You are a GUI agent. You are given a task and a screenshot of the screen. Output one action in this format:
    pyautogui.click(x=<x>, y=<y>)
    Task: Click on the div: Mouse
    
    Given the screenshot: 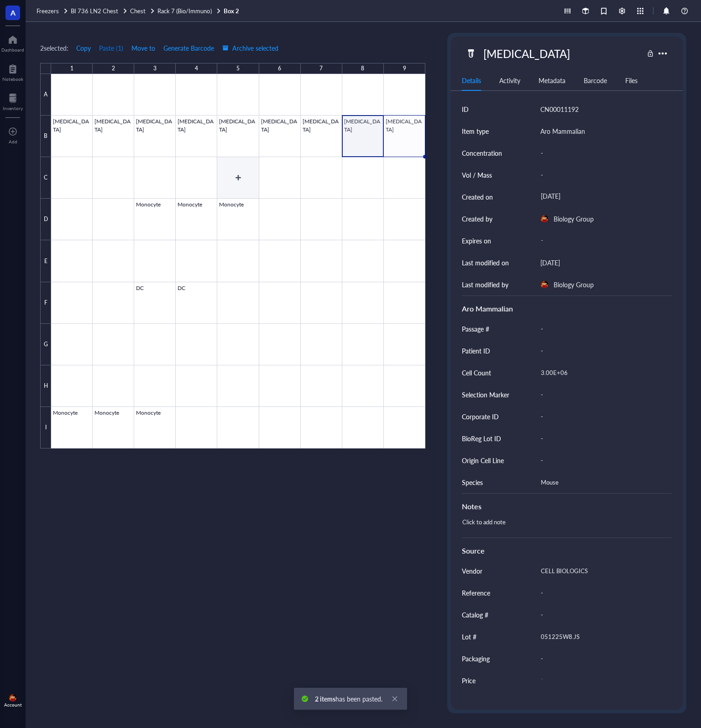 What is the action you would take?
    pyautogui.click(x=602, y=483)
    